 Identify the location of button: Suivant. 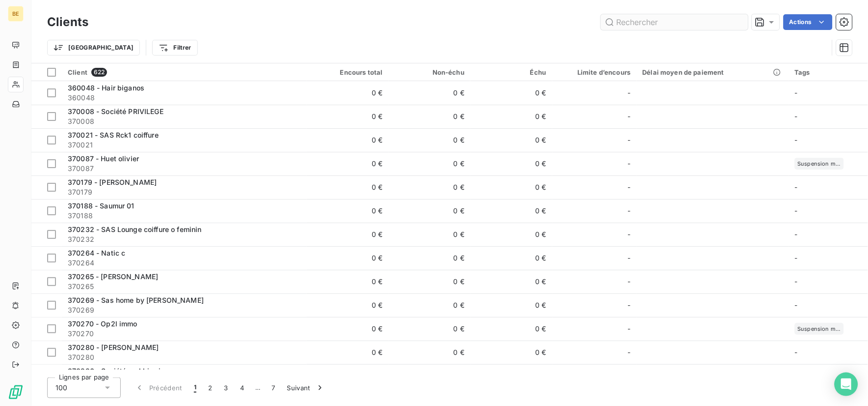
(306, 387).